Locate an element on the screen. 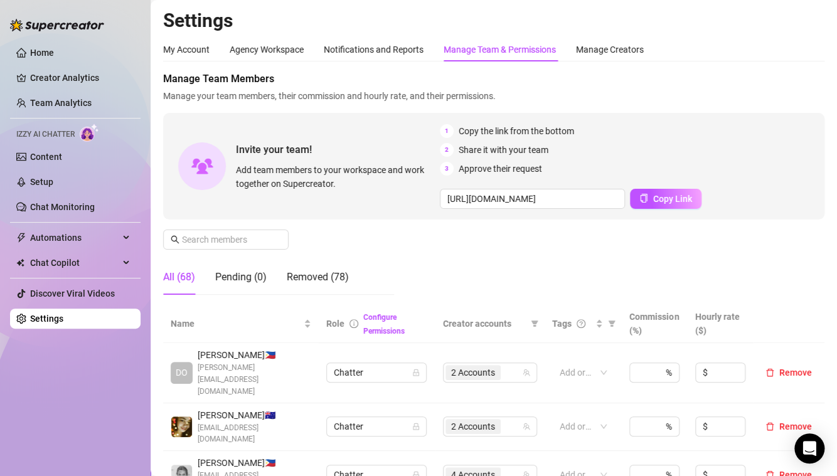  span: question-circle is located at coordinates (581, 324).